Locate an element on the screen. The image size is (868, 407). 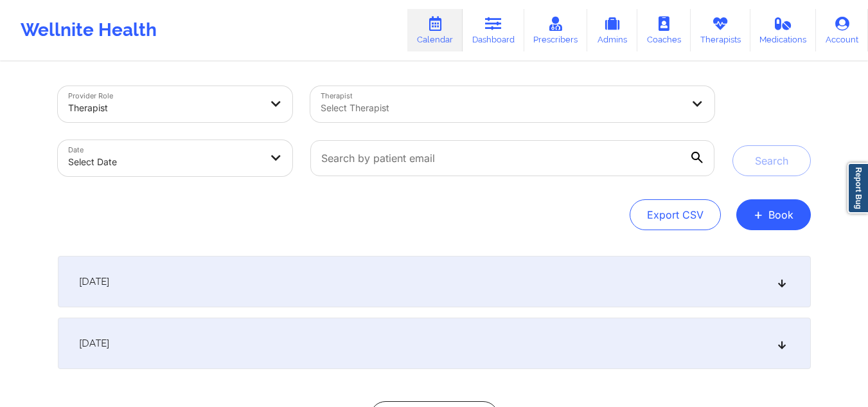
a: Prescribers is located at coordinates (556, 30).